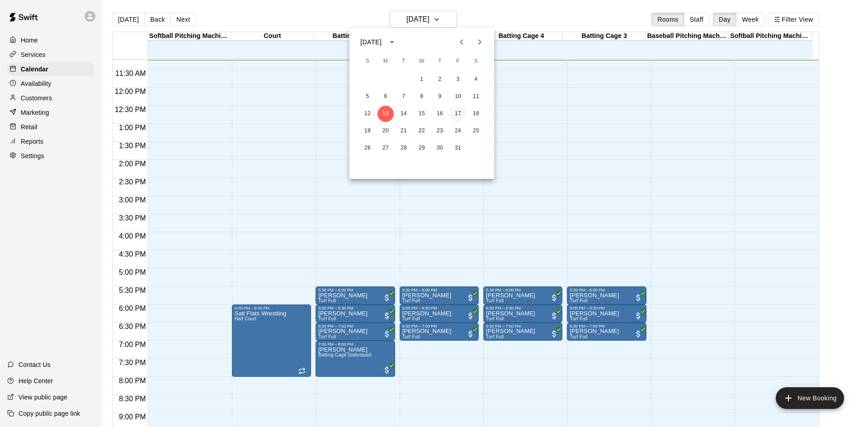 The image size is (868, 427). Describe the element at coordinates (476, 61) in the screenshot. I see `span: Saturday` at that location.